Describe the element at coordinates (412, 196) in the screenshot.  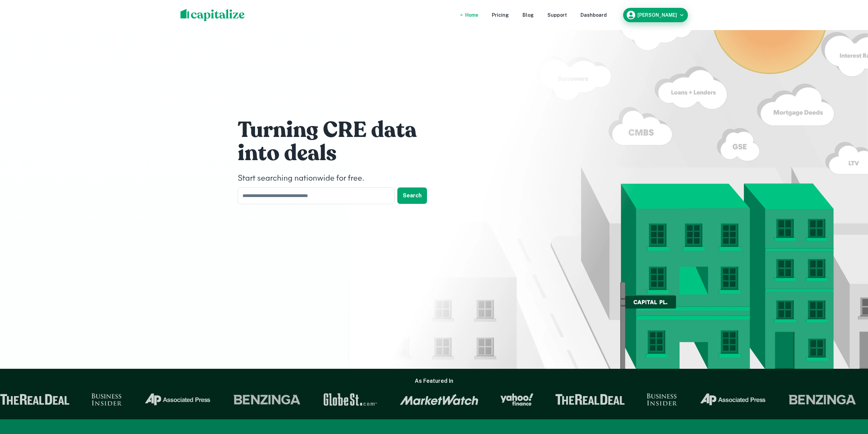
I see `button: Search` at that location.